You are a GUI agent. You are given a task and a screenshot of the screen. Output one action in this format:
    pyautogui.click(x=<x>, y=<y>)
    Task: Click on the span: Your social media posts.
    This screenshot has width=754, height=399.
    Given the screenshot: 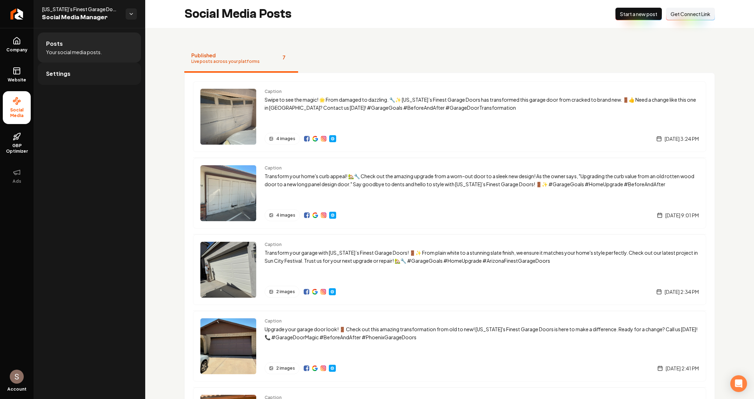 What is the action you would take?
    pyautogui.click(x=74, y=52)
    